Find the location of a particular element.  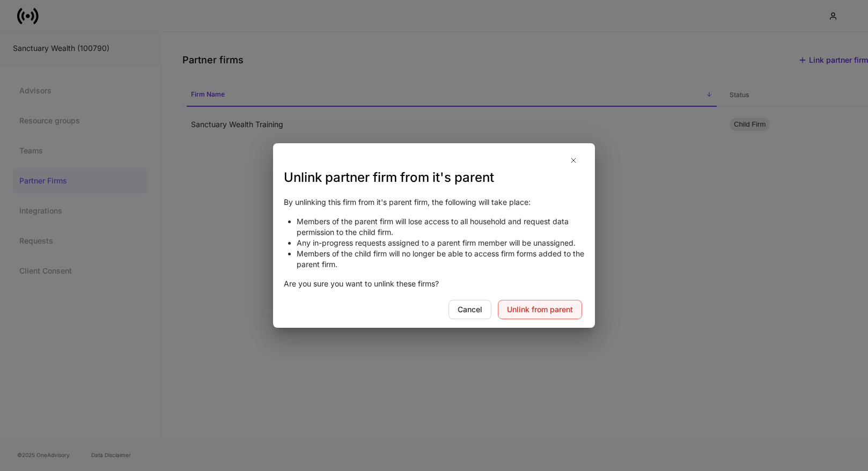

button: Cancel is located at coordinates (469, 309).